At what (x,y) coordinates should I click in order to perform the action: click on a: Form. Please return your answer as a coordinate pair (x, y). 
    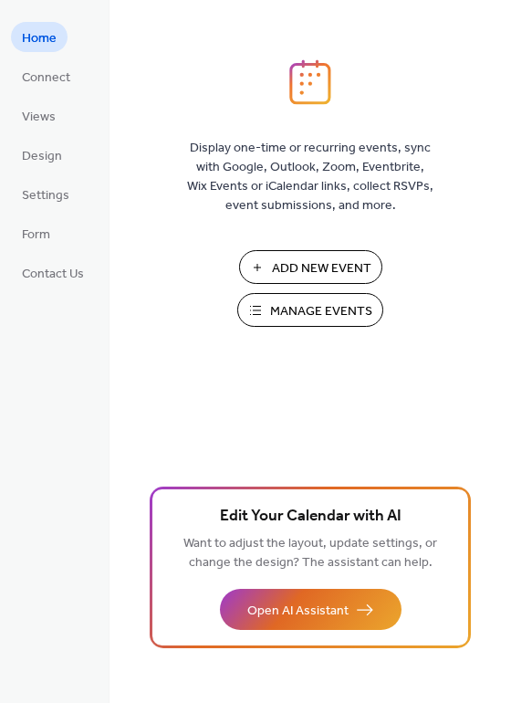
    Looking at the image, I should click on (36, 233).